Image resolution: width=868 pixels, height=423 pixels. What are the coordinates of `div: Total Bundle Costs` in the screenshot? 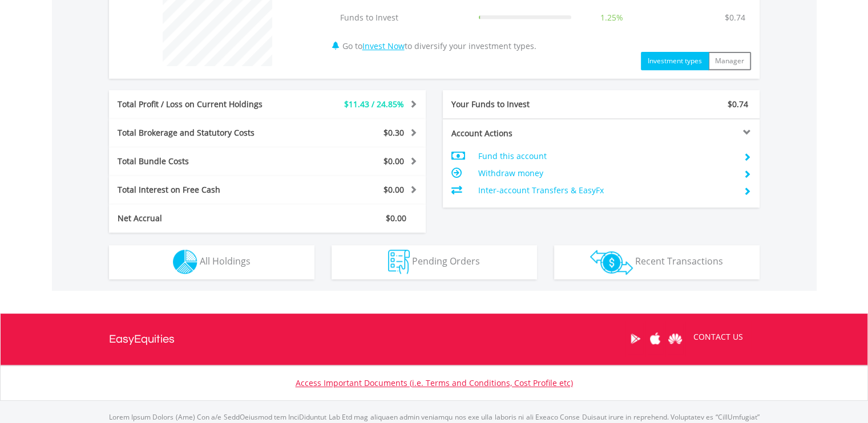 It's located at (202, 162).